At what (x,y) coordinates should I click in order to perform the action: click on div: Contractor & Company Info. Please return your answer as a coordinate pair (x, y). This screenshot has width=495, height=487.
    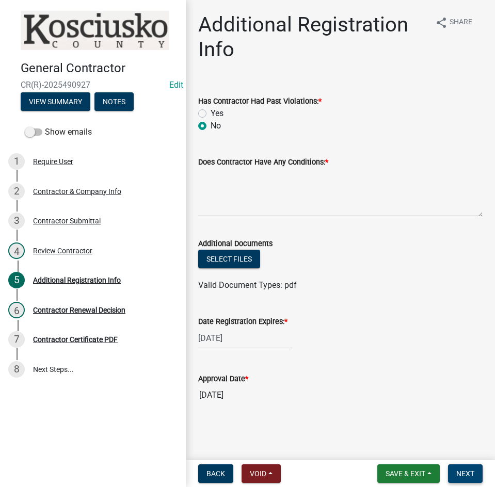
    Looking at the image, I should click on (77, 192).